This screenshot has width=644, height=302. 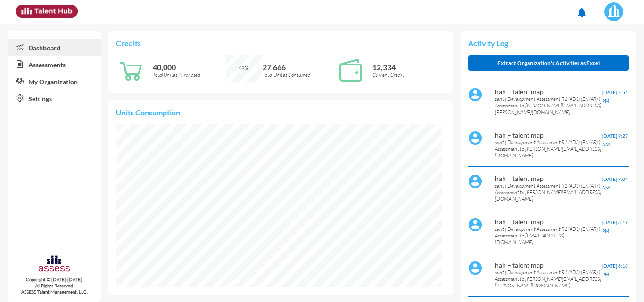 I want to click on a: Dashboard, so click(x=54, y=47).